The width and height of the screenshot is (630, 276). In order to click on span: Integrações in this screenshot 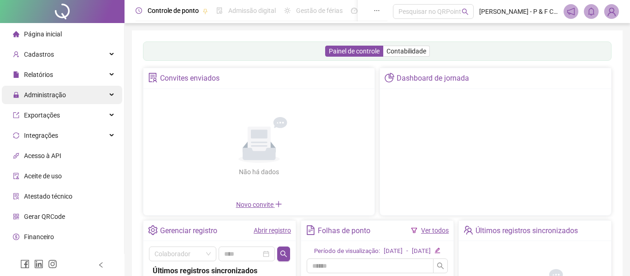, I will do `click(41, 136)`.